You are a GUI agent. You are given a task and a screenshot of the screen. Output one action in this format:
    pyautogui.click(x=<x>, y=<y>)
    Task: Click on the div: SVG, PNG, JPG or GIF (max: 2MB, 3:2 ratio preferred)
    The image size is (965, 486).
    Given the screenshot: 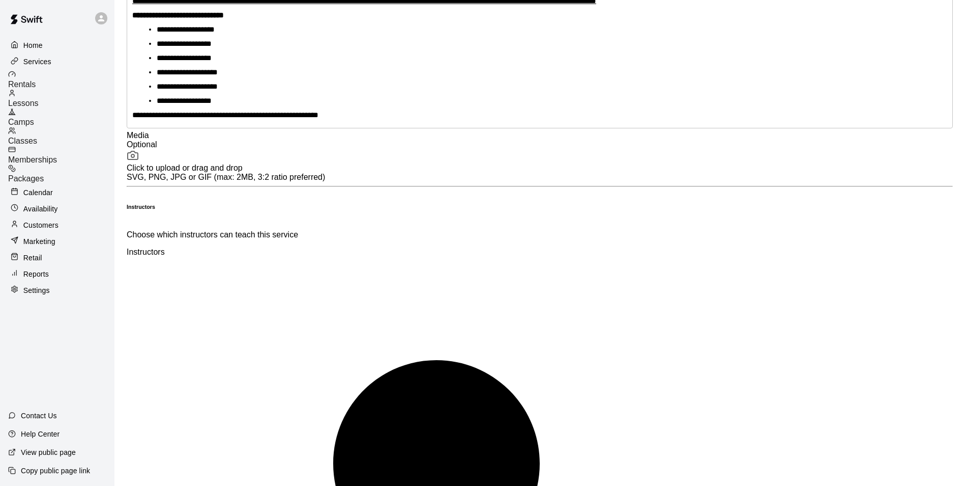 What is the action you would take?
    pyautogui.click(x=540, y=177)
    